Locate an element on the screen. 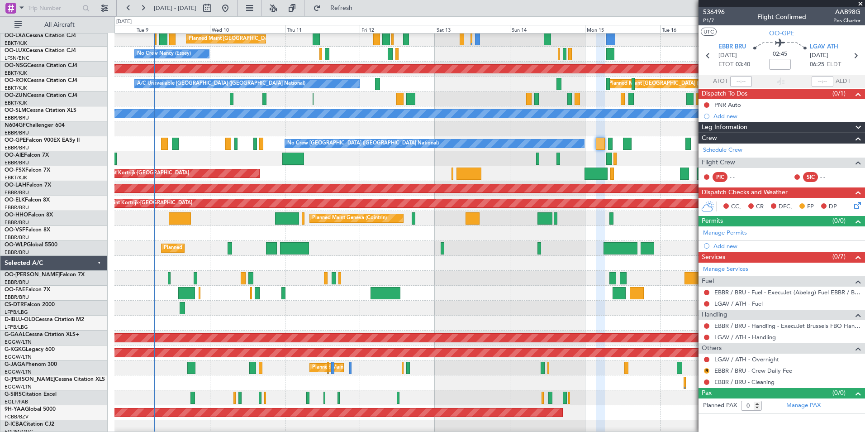 This screenshot has height=432, width=865. a: OO-FAEFalcon 7X is located at coordinates (27, 289).